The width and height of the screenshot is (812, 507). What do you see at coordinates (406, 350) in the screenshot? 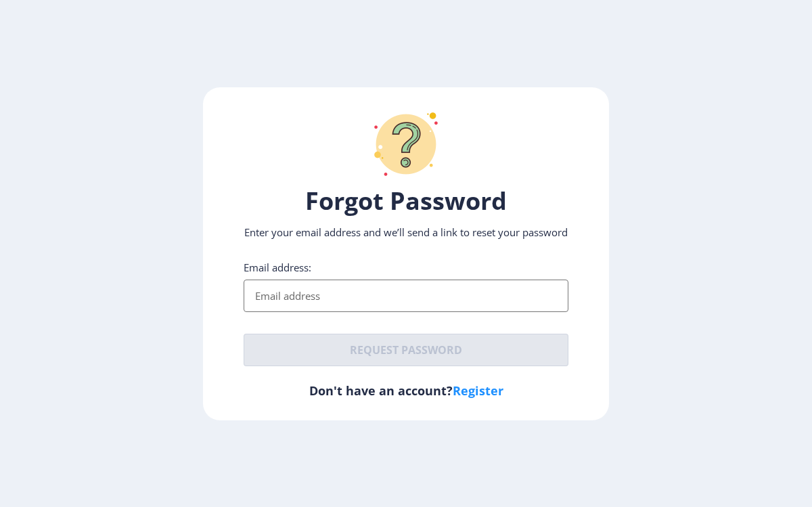
I see `button: Request password` at bounding box center [406, 350].